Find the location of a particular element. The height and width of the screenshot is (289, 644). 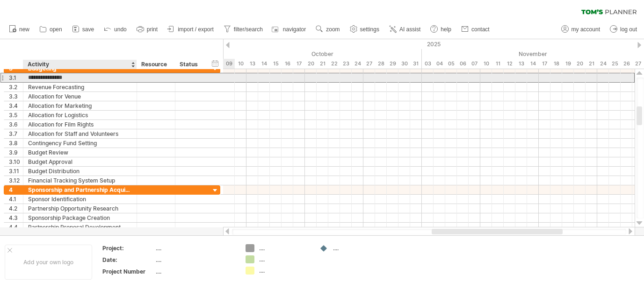

div: 3.5 is located at coordinates (16, 115).